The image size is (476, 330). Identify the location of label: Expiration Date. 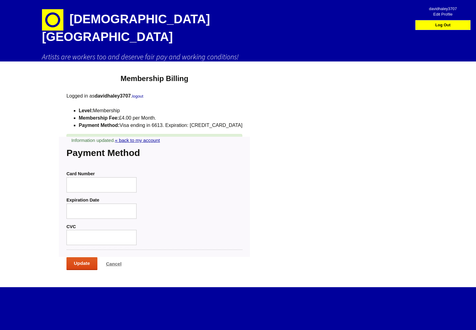
(154, 200).